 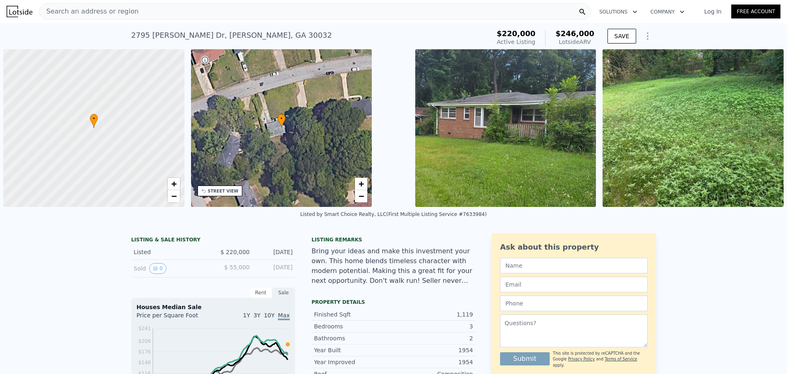 What do you see at coordinates (667, 12) in the screenshot?
I see `button: Company` at bounding box center [667, 12].